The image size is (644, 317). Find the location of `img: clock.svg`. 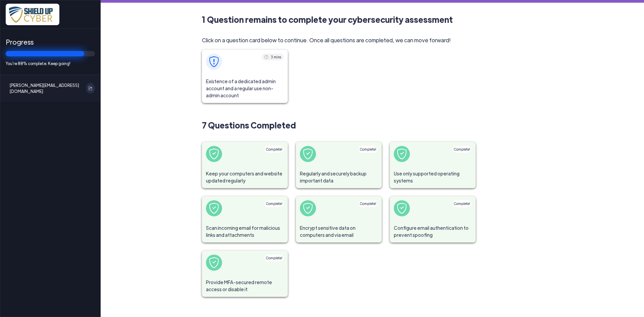

img: clock.svg is located at coordinates (266, 57).